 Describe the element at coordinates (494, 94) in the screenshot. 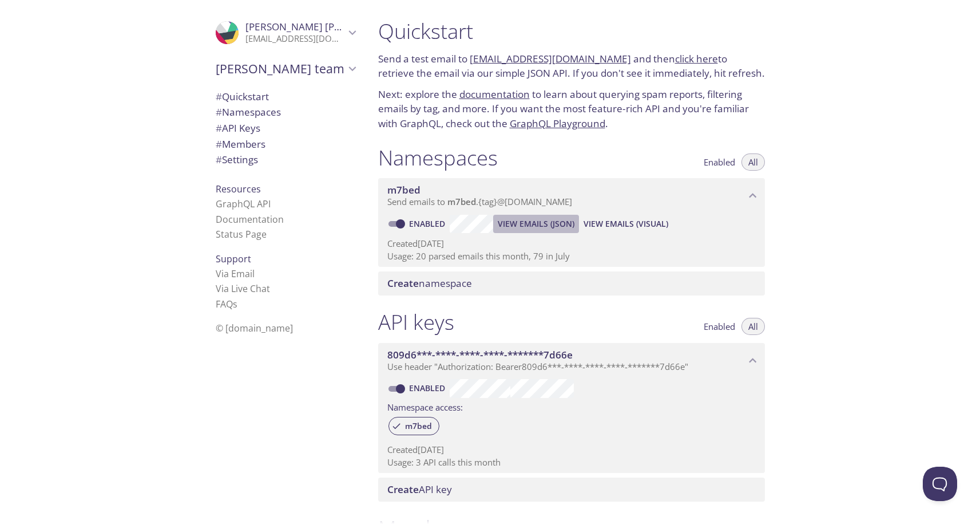

I see `a: documentation` at that location.